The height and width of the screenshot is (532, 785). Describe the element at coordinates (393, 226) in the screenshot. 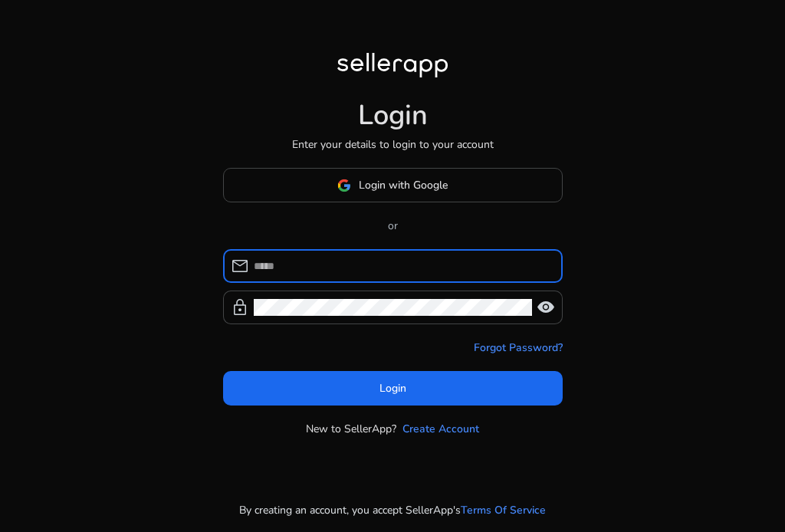

I see `p: or` at that location.